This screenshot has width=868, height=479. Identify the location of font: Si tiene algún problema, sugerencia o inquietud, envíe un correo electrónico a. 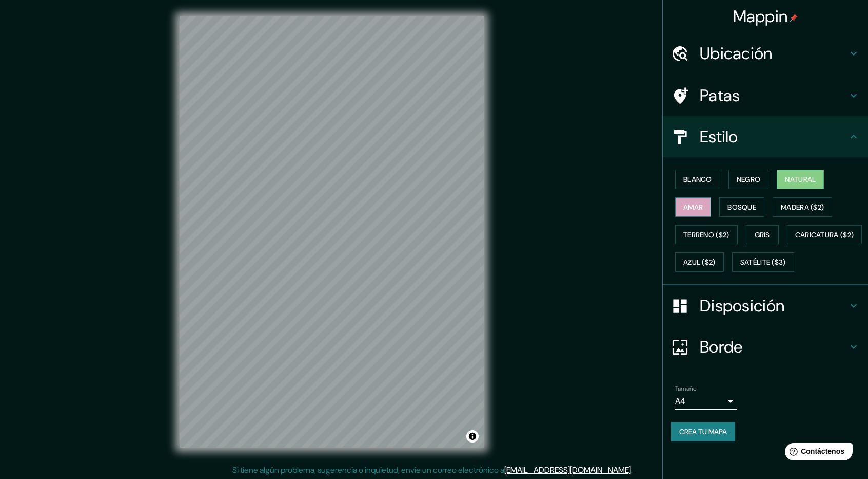
(369, 469).